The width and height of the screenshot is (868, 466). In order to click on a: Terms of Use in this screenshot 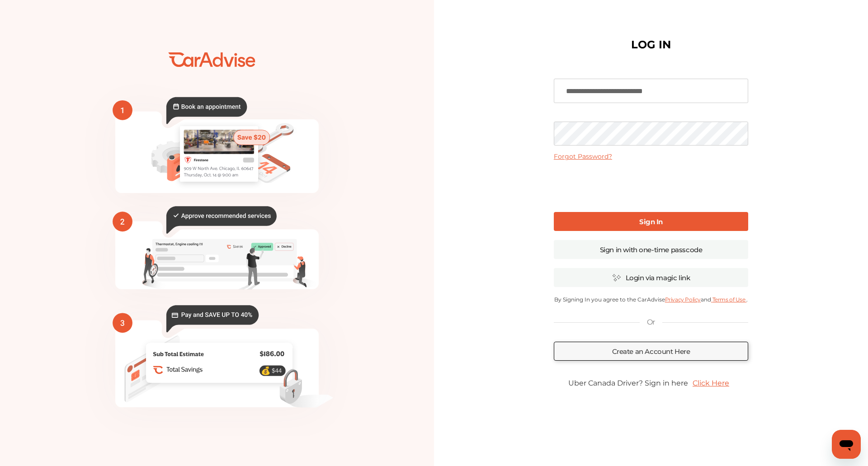, I will do `click(729, 299)`.